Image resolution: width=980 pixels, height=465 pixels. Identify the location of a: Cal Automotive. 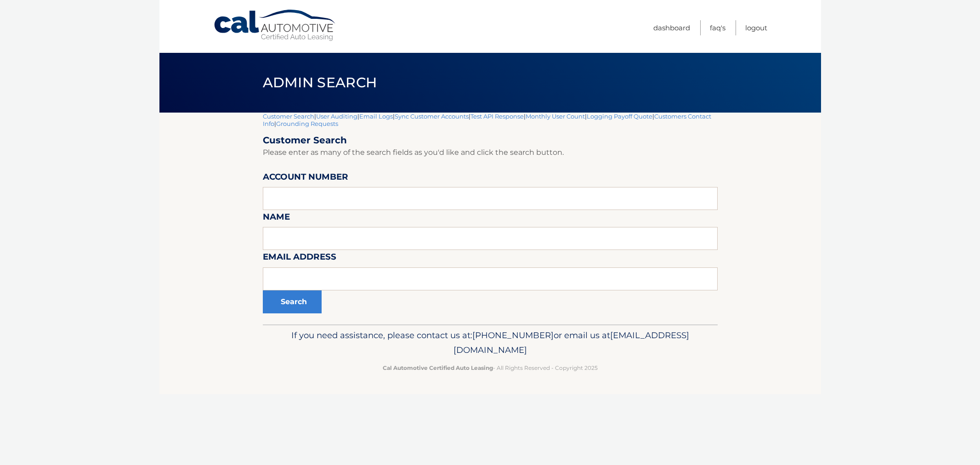
(276, 25).